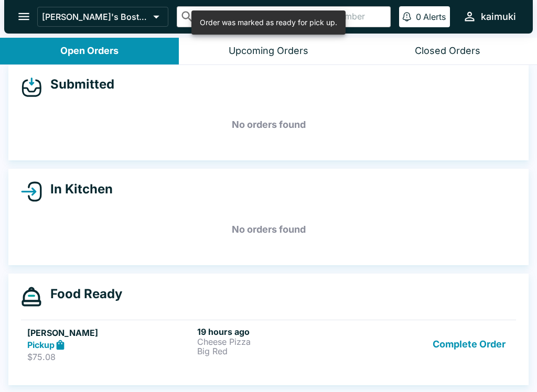 The width and height of the screenshot is (537, 392). What do you see at coordinates (447, 51) in the screenshot?
I see `div: Closed Orders` at bounding box center [447, 51].